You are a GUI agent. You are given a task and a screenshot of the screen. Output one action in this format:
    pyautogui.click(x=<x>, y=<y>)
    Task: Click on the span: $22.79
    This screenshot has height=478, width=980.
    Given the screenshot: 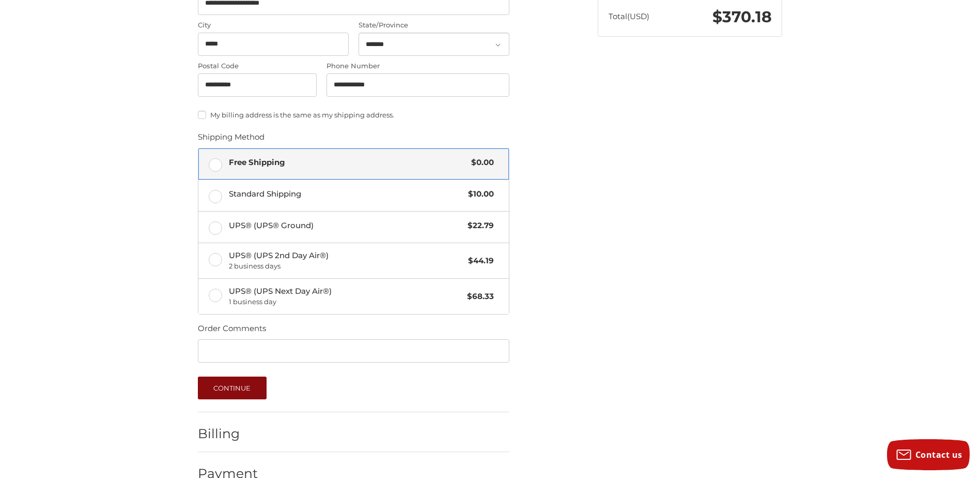 What is the action you would take?
    pyautogui.click(x=478, y=226)
    